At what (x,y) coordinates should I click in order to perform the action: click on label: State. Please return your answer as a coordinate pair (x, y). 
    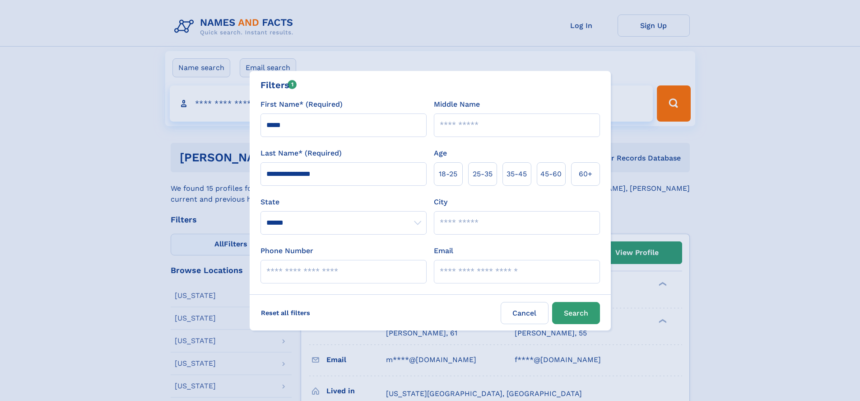
    Looking at the image, I should click on (344, 202).